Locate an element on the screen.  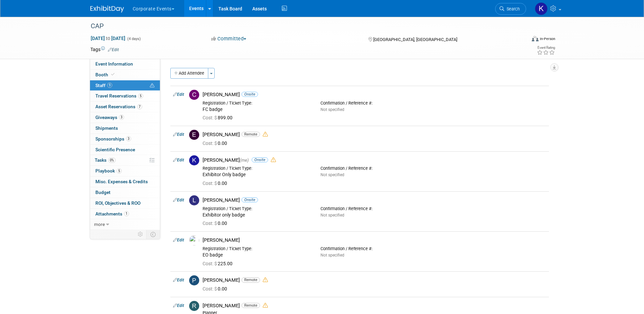
div: In-Person is located at coordinates (547, 39).